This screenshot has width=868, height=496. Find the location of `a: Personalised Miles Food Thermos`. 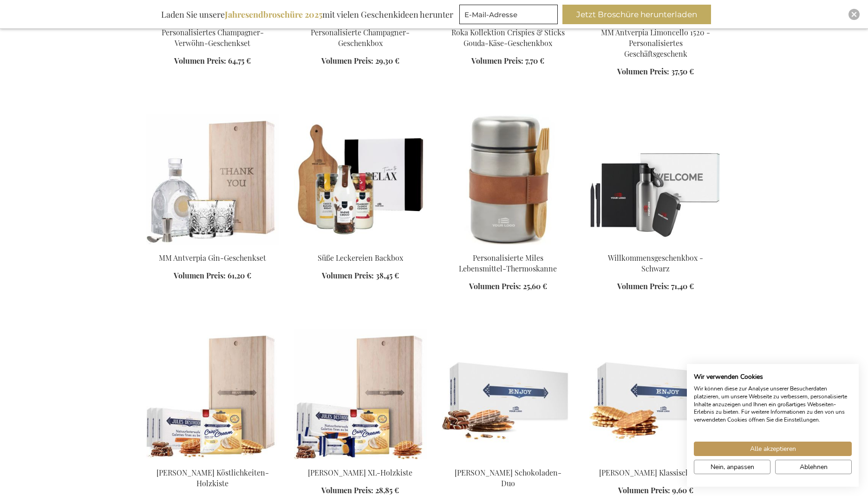

a: Personalised Miles Food Thermos is located at coordinates (508, 245).